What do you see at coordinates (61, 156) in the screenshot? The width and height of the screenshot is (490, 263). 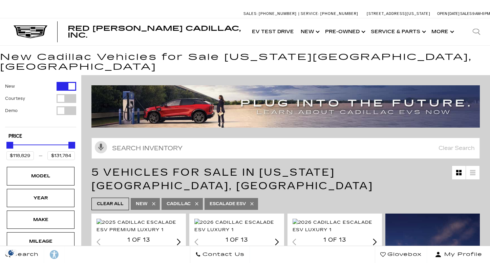 I see `input: Maximum` at bounding box center [61, 156].